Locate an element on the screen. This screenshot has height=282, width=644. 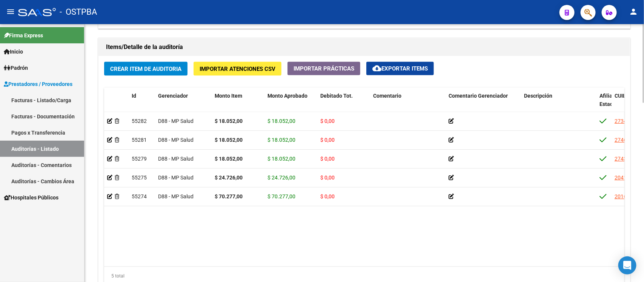
span: Monto Item is located at coordinates (228, 96).